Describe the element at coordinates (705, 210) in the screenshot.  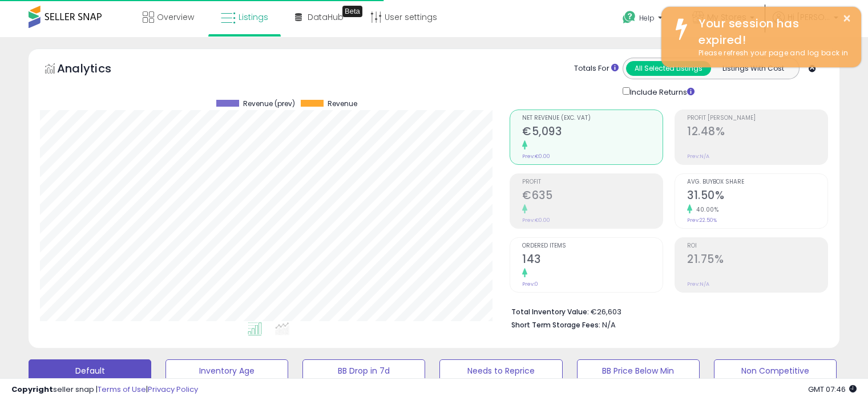
I see `small: 40.00%` at that location.